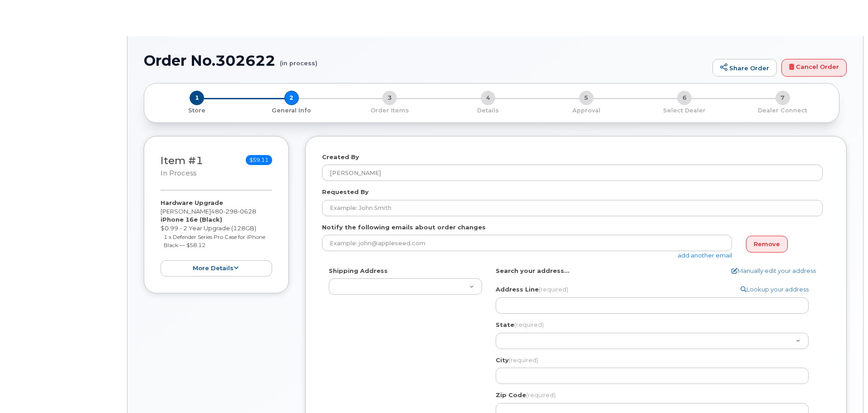 The width and height of the screenshot is (868, 413). I want to click on small: in process, so click(178, 173).